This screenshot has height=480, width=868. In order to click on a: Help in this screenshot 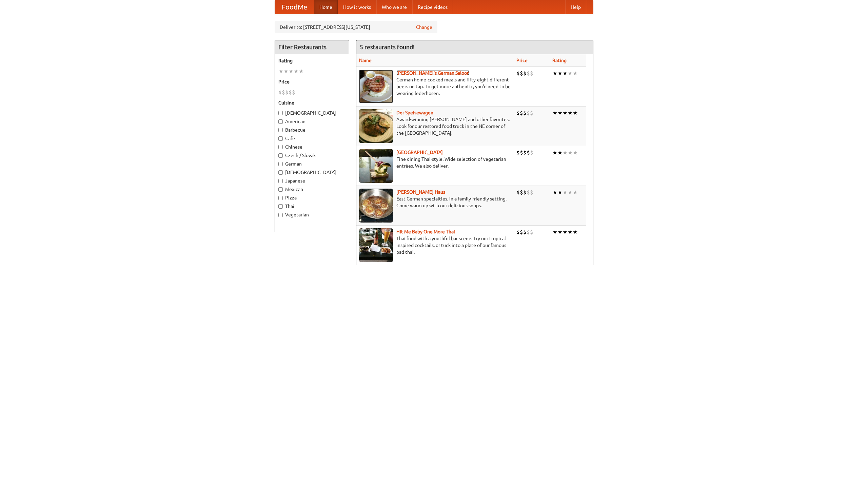, I will do `click(576, 7)`.